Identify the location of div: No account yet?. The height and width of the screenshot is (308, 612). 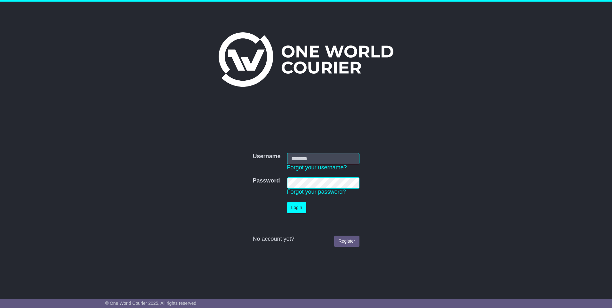
(306, 239).